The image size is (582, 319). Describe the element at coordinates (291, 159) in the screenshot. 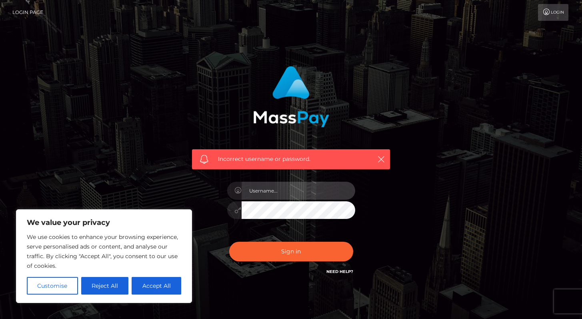

I see `span: Incorrect username or password.` at that location.